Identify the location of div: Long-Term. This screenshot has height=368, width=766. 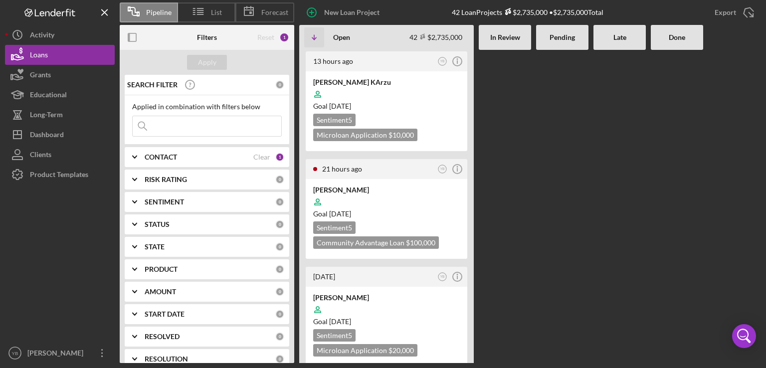
(46, 116).